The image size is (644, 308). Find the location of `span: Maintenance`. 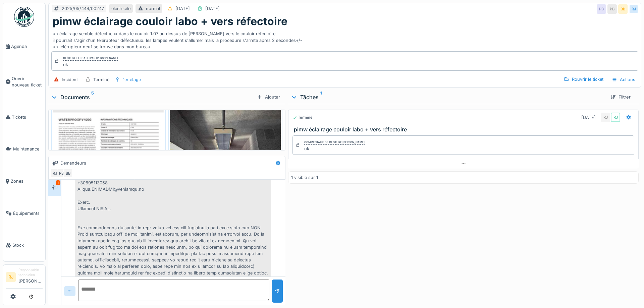

span: Maintenance is located at coordinates (28, 149).